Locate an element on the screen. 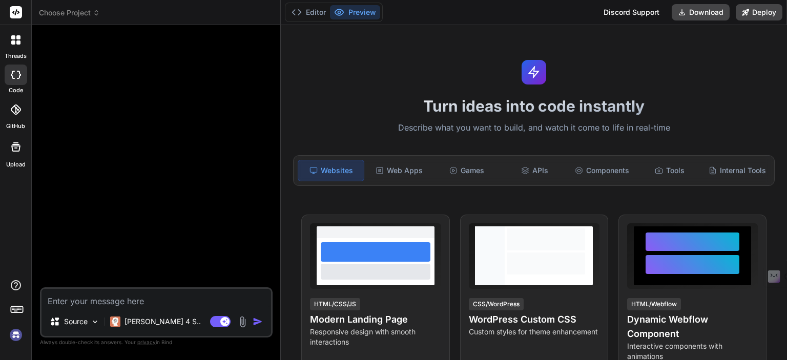 The width and height of the screenshot is (787, 360). button: Editor is located at coordinates (308, 12).